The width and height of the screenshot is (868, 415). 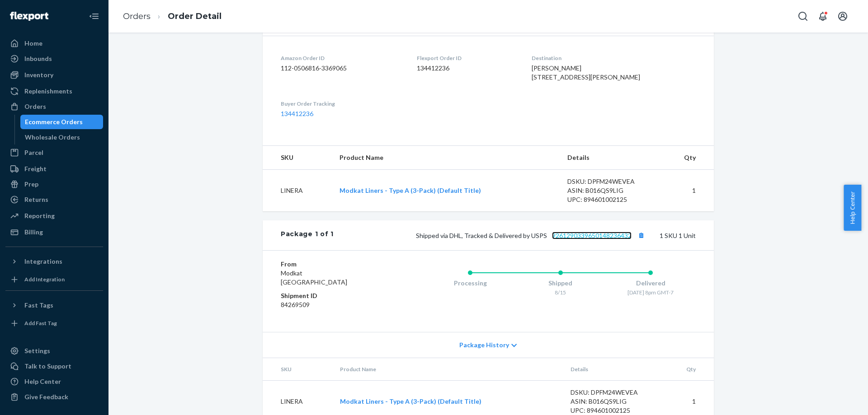 I want to click on ol: breadcrumbs, so click(x=172, y=16).